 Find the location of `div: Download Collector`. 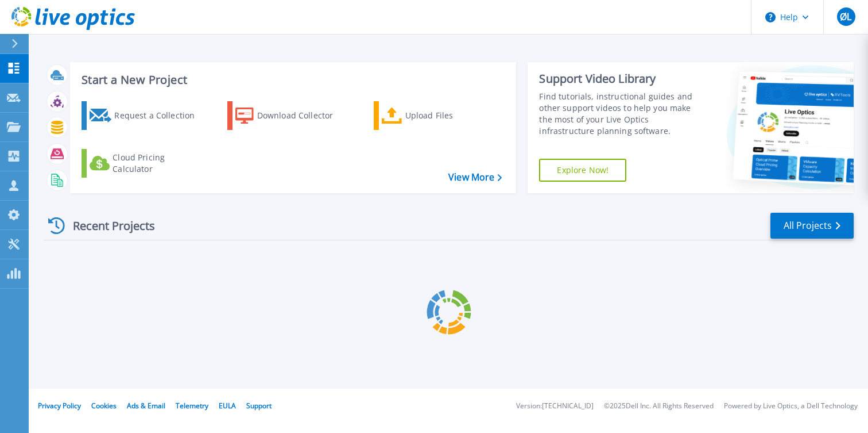

div: Download Collector is located at coordinates (304, 116).